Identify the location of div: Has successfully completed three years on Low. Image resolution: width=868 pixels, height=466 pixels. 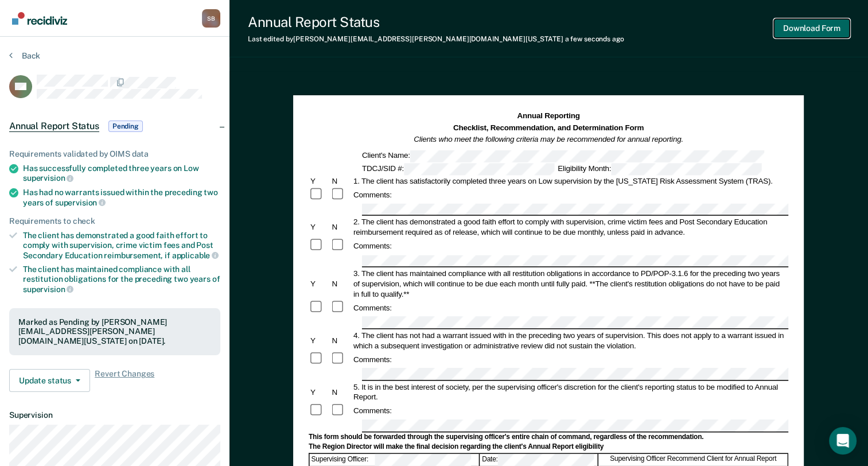
(122, 173).